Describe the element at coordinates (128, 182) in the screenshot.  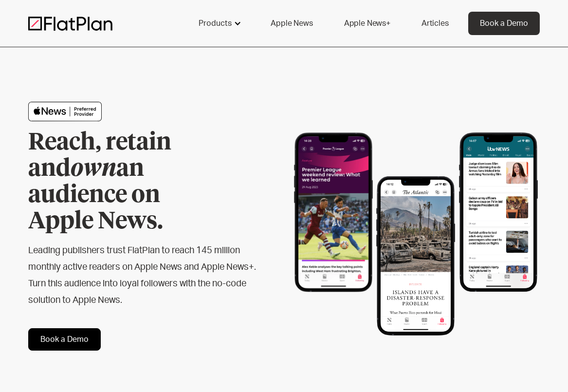
I see `h1: Reach, retain and an audience on Apple News.` at that location.